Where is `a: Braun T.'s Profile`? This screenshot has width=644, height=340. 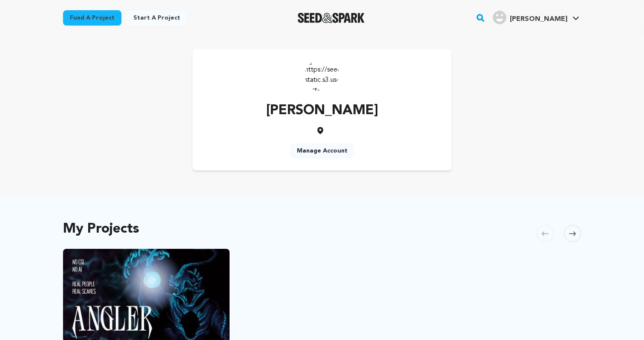 a: Braun T.'s Profile is located at coordinates (536, 16).